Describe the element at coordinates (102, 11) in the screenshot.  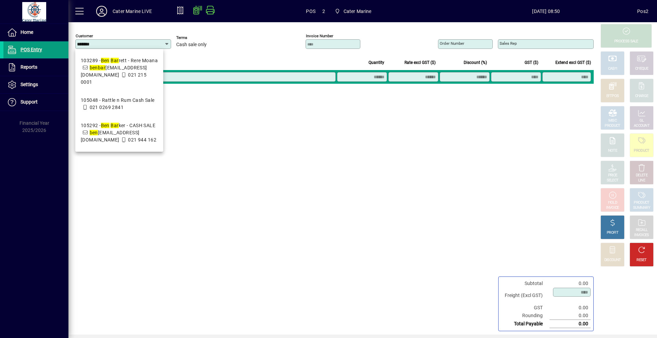
I see `button: Profile` at that location.